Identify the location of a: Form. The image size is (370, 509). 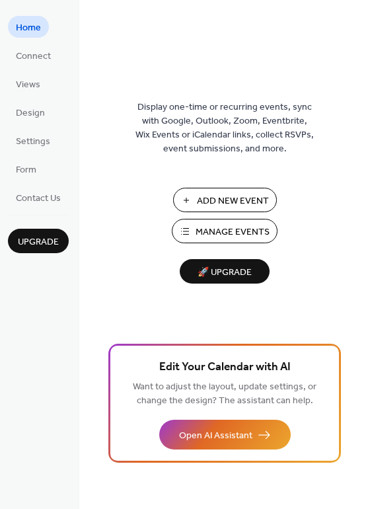
(26, 168).